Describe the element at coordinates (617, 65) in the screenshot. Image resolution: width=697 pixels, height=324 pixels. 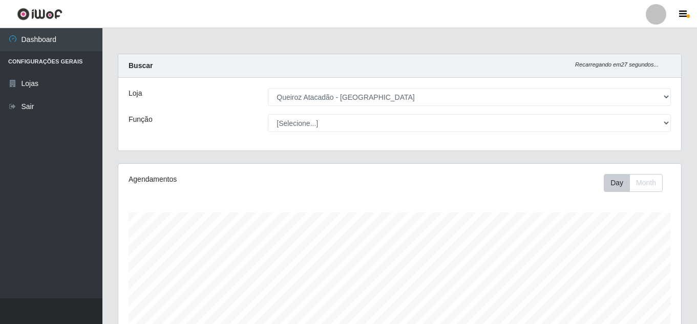
I see `i: Recarregando em 27 segundos...` at that location.